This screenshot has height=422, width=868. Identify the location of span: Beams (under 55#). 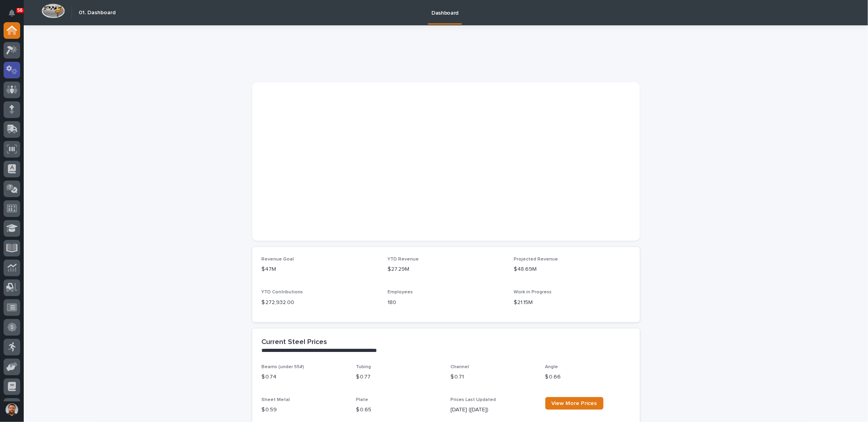
(283, 366).